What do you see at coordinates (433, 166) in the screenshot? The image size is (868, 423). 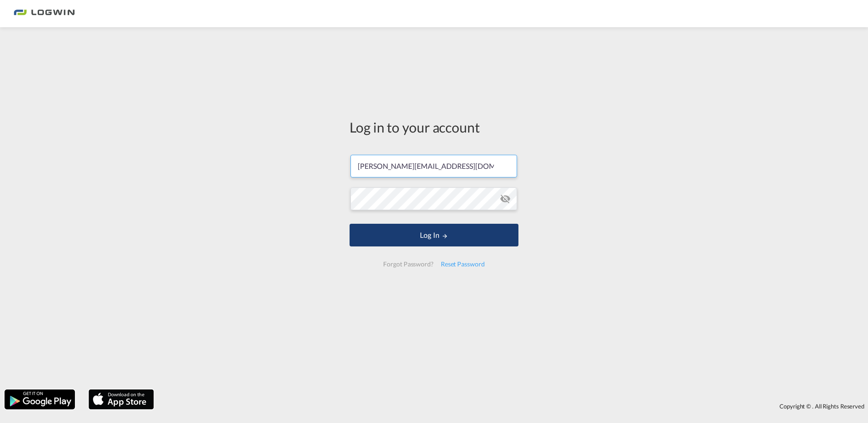 I see `input: Enter email/phone number` at bounding box center [433, 166].